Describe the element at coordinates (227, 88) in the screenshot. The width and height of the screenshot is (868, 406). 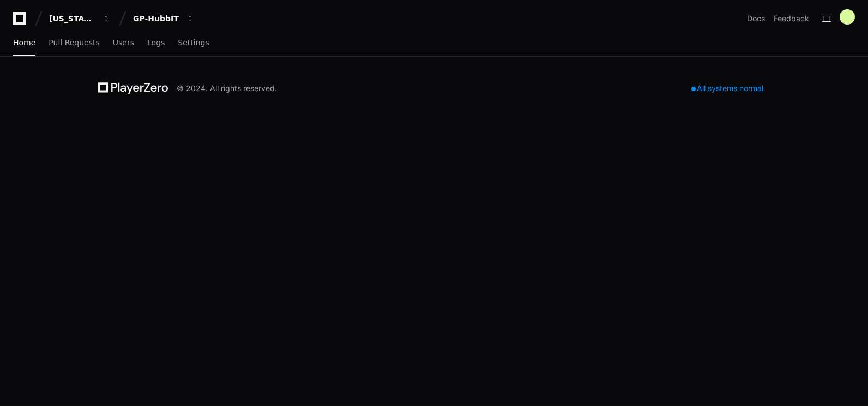
I see `div: © 2024. All rights reserved.` at that location.